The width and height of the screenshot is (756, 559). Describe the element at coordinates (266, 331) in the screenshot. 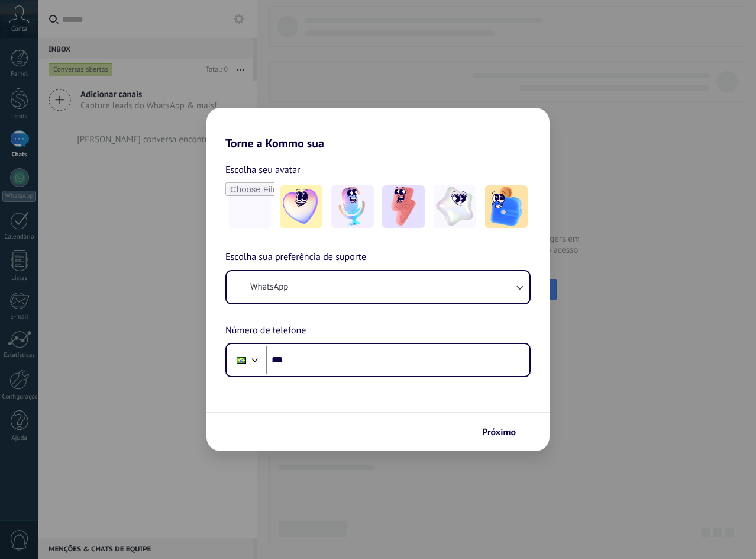

I see `span: Número de telefone` at that location.